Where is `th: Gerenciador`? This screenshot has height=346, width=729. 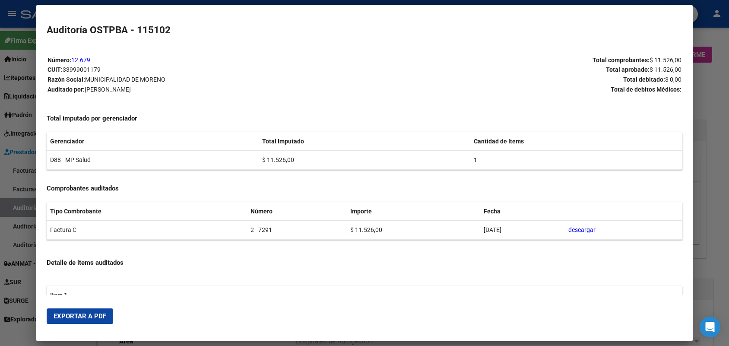 th: Gerenciador is located at coordinates (152, 141).